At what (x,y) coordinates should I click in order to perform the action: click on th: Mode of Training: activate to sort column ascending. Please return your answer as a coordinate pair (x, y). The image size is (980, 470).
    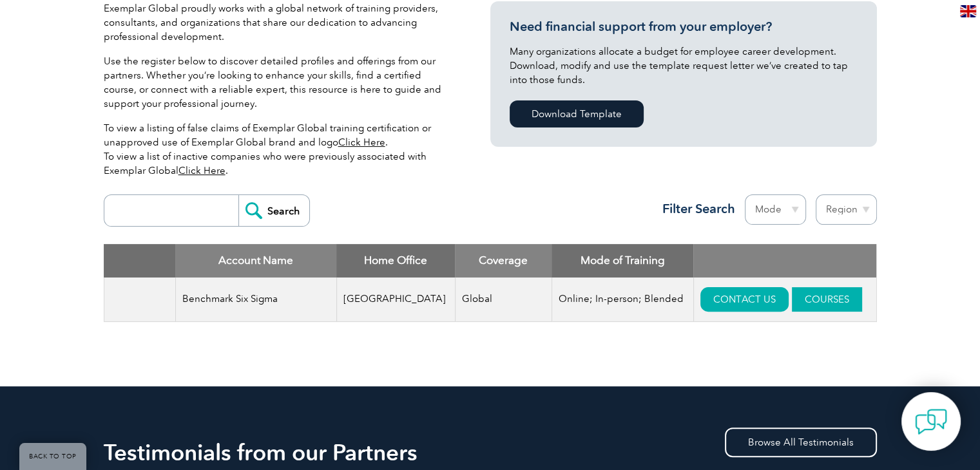
    Looking at the image, I should click on (622, 261).